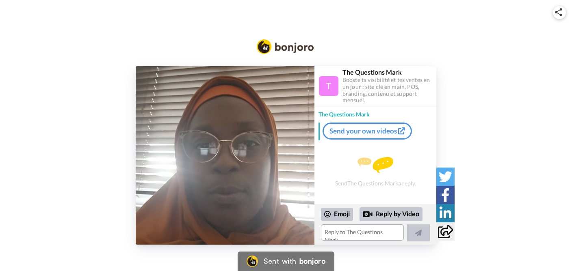 The width and height of the screenshot is (572, 271). Describe the element at coordinates (337, 215) in the screenshot. I see `div: Emoji` at that location.